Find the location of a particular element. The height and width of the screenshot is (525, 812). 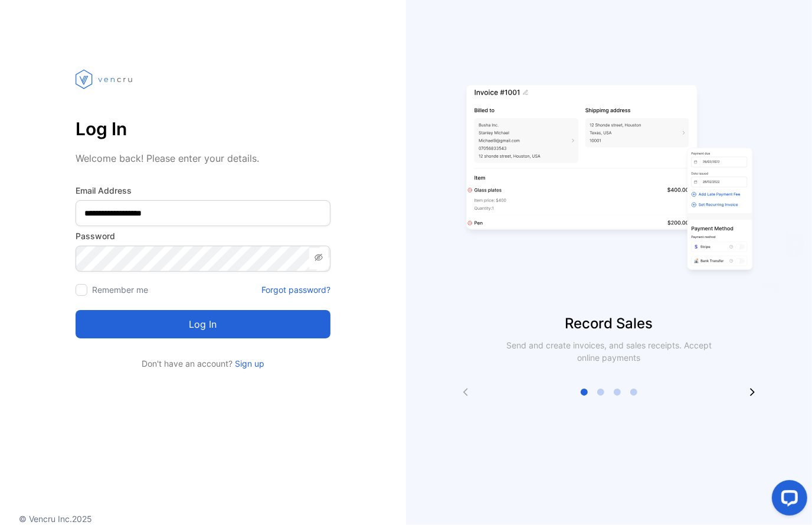

p: Welcome back! Please enter your details. is located at coordinates (203, 158).